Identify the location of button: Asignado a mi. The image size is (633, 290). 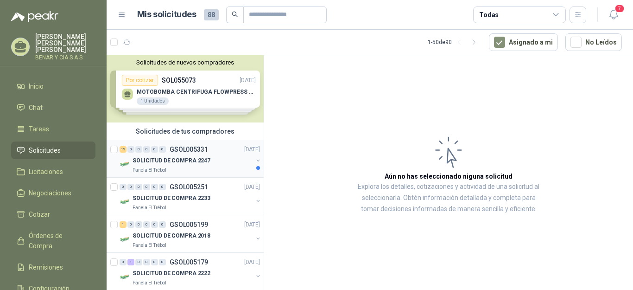
(523, 42).